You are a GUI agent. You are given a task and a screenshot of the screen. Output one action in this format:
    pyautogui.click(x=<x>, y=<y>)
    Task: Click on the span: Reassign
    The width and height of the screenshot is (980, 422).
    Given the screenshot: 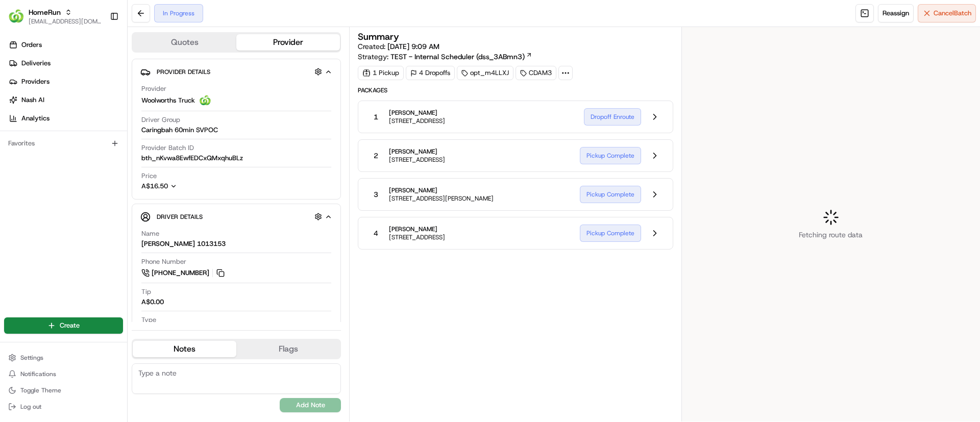 What is the action you would take?
    pyautogui.click(x=895, y=14)
    